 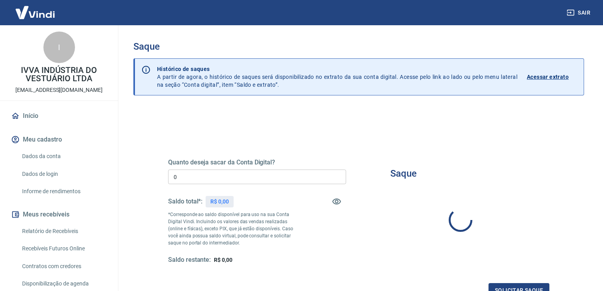 What do you see at coordinates (59, 140) in the screenshot?
I see `button: Meu cadastro` at bounding box center [59, 140].